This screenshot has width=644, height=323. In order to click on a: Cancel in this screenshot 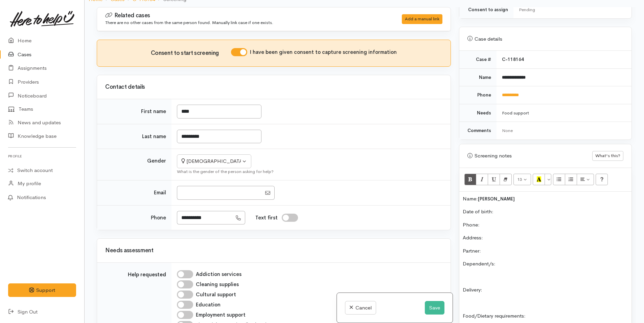, I will do `click(360, 307)`.